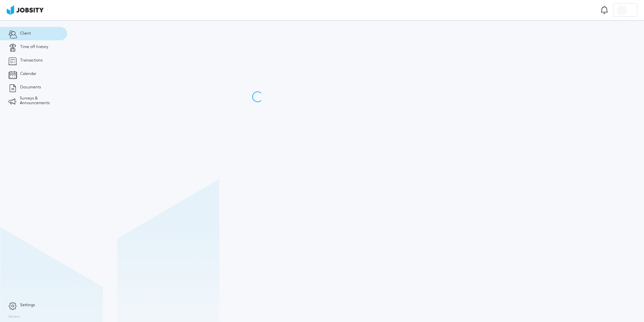 The height and width of the screenshot is (322, 644). Describe the element at coordinates (28, 74) in the screenshot. I see `span: Calendar` at that location.